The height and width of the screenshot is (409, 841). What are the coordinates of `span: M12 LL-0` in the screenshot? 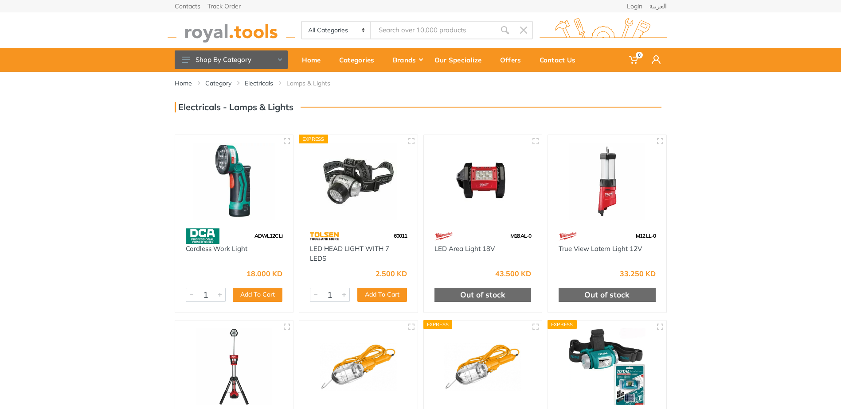 It's located at (645, 236).